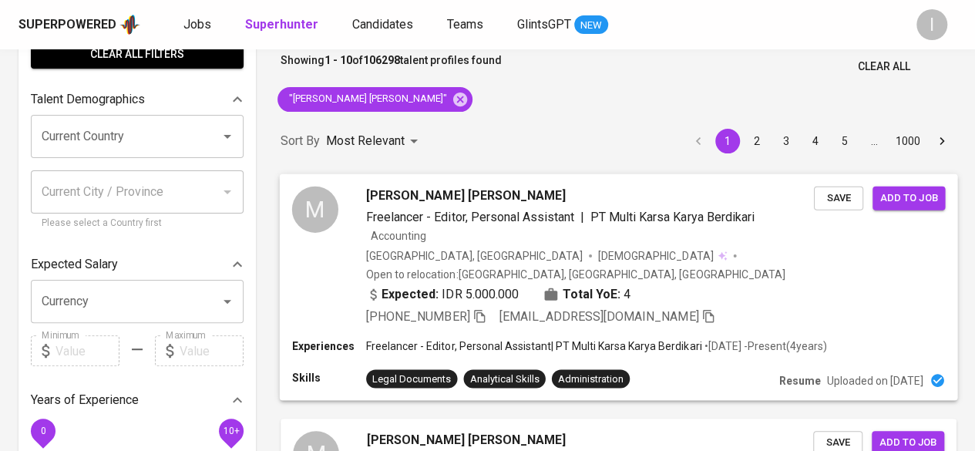 The height and width of the screenshot is (451, 975). What do you see at coordinates (816, 141) in the screenshot?
I see `button: Go to page 4` at bounding box center [816, 141].